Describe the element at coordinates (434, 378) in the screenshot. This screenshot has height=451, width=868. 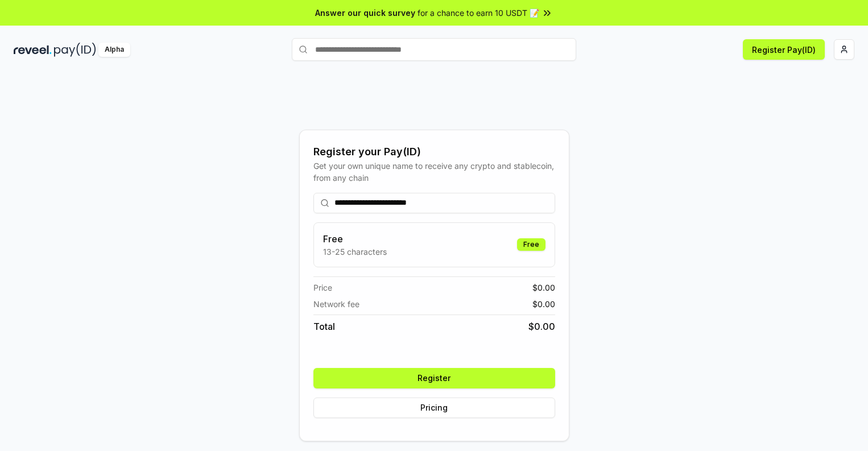
I see `button: Register` at that location.